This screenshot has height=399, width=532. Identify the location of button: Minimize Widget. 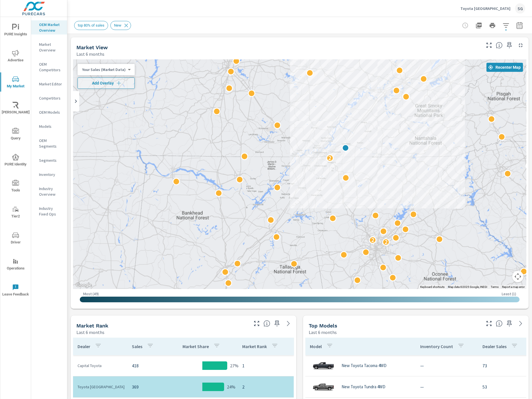
(521, 45).